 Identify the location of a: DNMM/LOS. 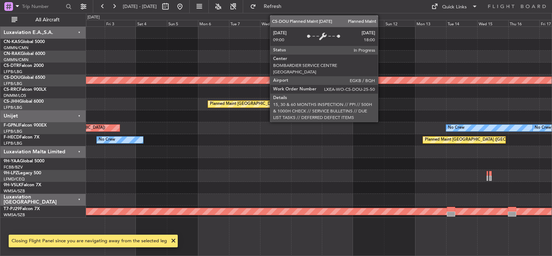
(15, 95).